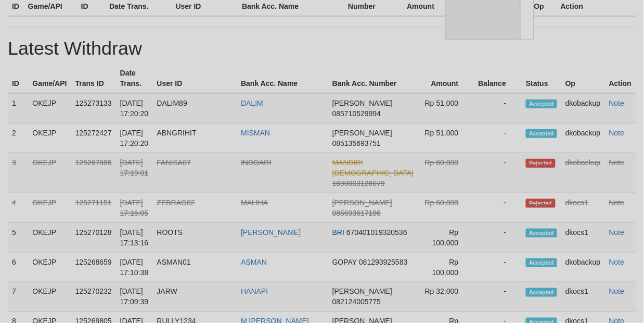 This screenshot has height=323, width=644. I want to click on th: Status, so click(541, 78).